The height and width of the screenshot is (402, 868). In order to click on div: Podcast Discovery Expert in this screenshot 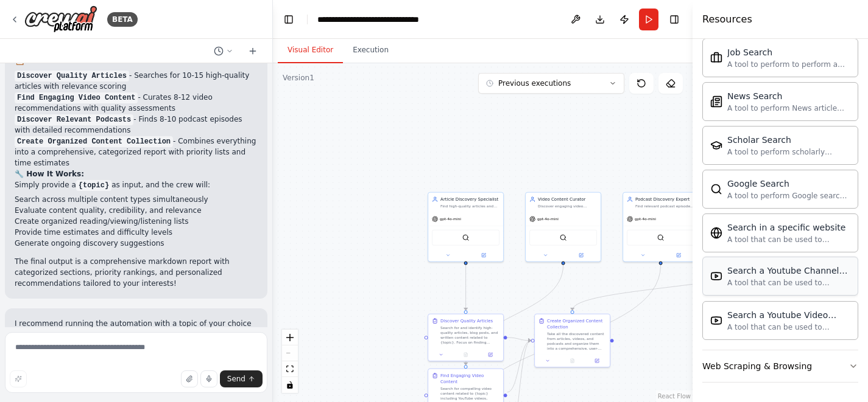, I will do `click(665, 199)`.